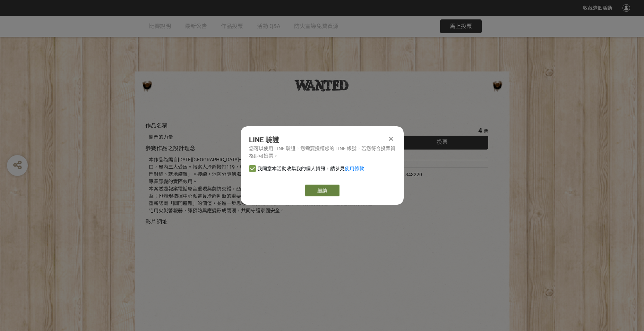 This screenshot has height=331, width=644. I want to click on a: 活動 Q&A, so click(268, 26).